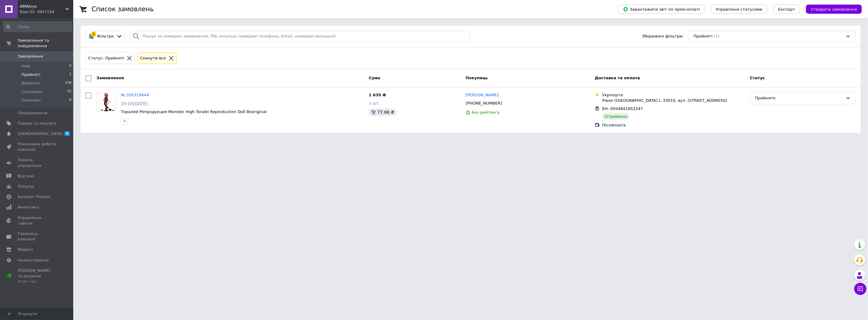  I want to click on input: Пошук за номером замовлення, ПІБ покупця, номером телефону, Email, номером накладної, so click(299, 36).